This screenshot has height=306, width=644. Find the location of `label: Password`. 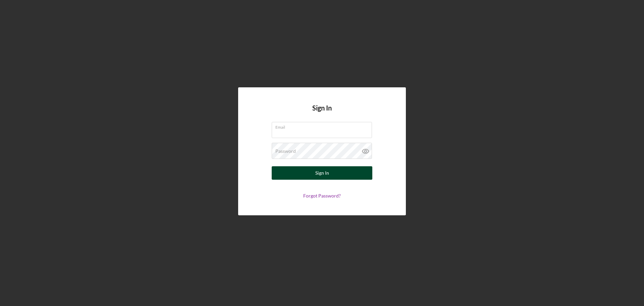

label: Password is located at coordinates (286, 151).